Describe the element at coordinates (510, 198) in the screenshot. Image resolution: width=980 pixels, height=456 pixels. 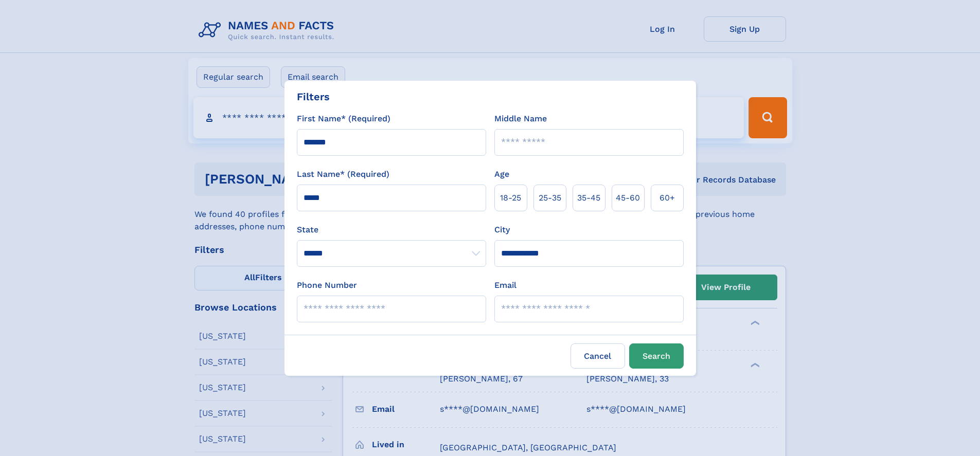
I see `span: 18‑25` at that location.